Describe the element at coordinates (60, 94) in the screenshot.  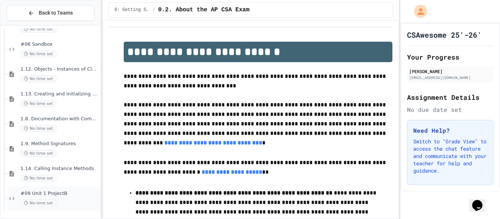
I see `span: 1.13. Creating and Initializing Objects: Constructors` at that location.